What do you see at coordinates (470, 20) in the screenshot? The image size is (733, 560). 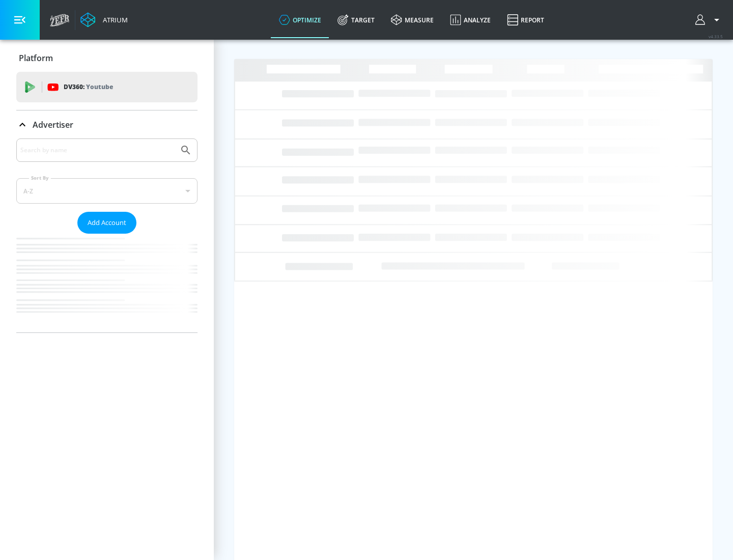 I see `a: Analyze` at bounding box center [470, 20].